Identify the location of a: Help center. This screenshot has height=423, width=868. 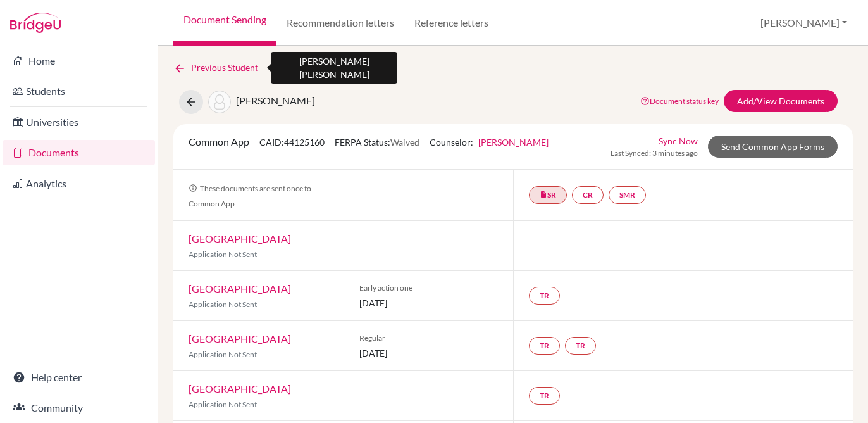
(79, 378).